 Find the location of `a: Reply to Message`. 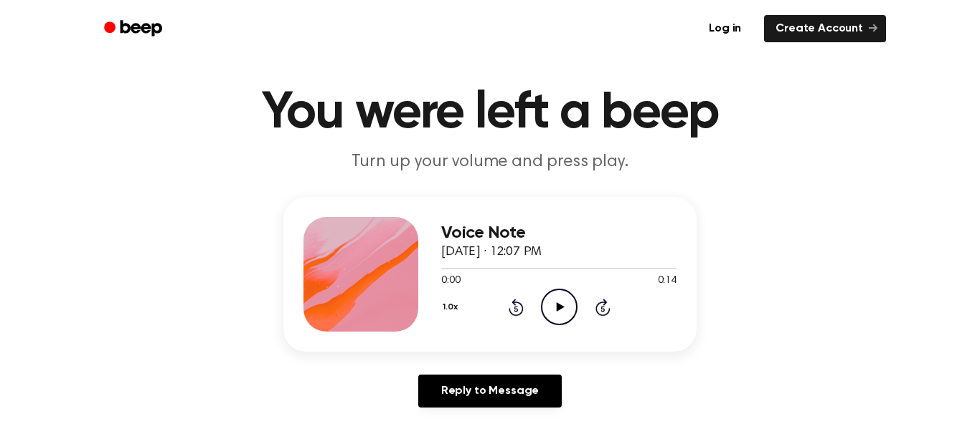

a: Reply to Message is located at coordinates (490, 391).